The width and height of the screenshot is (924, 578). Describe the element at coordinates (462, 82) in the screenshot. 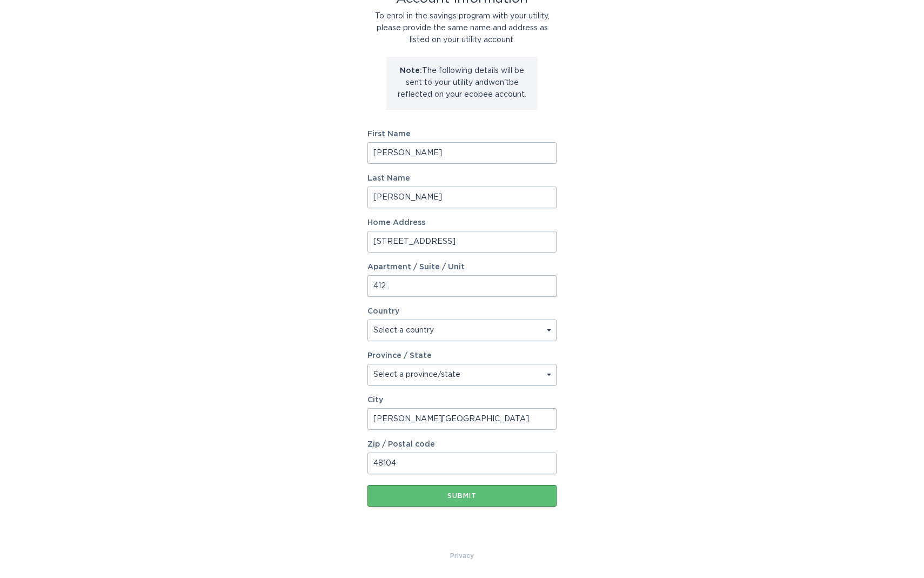

I see `p: The following details will be sent to your utility and won't be reflected on your ecobee account.` at that location.